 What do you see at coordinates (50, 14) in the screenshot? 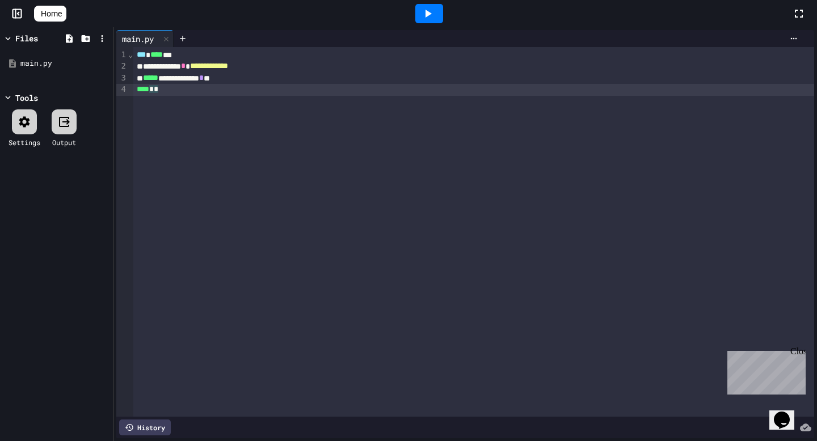
I see `a: Home` at bounding box center [50, 14].